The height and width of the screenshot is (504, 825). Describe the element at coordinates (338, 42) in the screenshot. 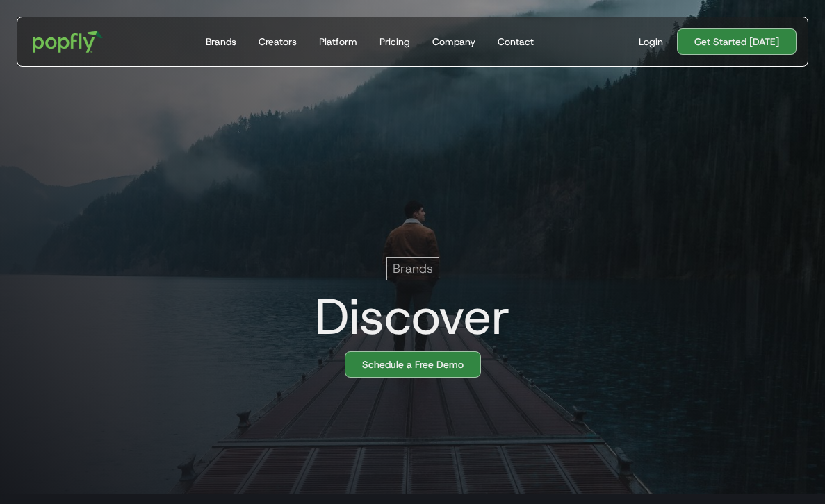

I see `div: Platform` at that location.